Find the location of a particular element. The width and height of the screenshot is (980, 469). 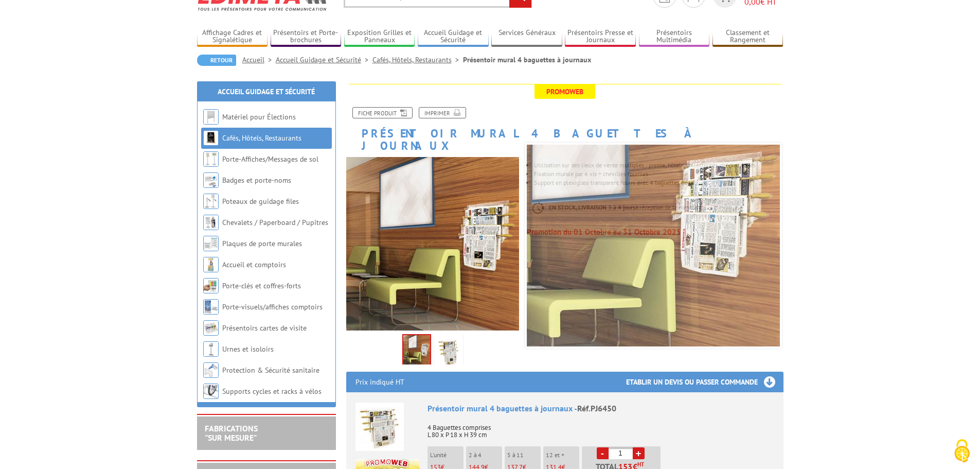

a: Exposition Grilles et Panneaux is located at coordinates (380, 36).